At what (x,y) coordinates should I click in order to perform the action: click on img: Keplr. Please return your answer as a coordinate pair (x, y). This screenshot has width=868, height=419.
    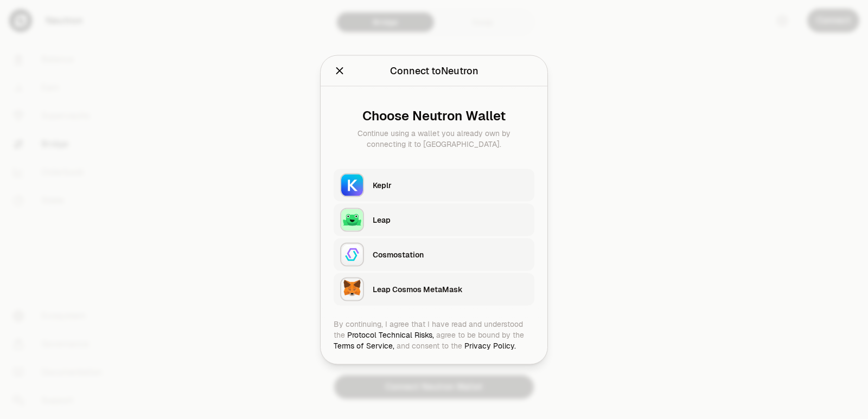
    Looking at the image, I should click on (352, 185).